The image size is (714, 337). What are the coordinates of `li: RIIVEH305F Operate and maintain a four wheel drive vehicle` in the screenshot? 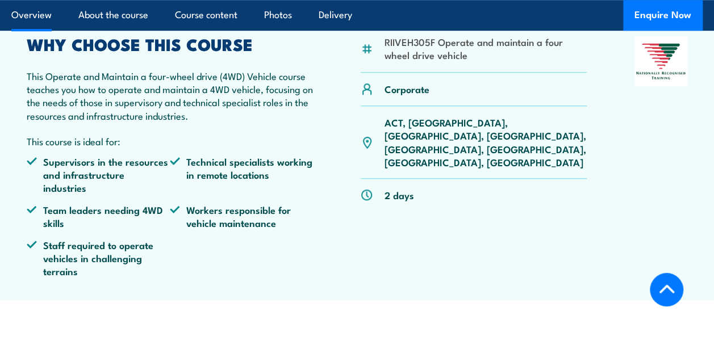 It's located at (485, 48).